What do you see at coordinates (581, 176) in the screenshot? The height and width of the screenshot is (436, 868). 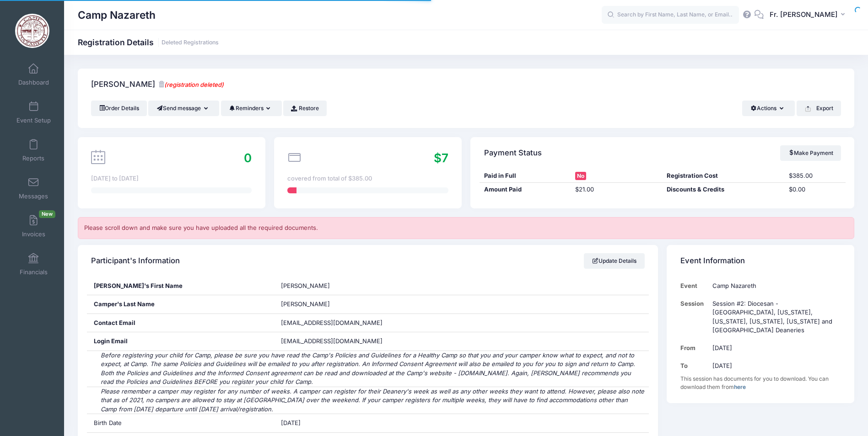 I see `span: No` at bounding box center [581, 176].